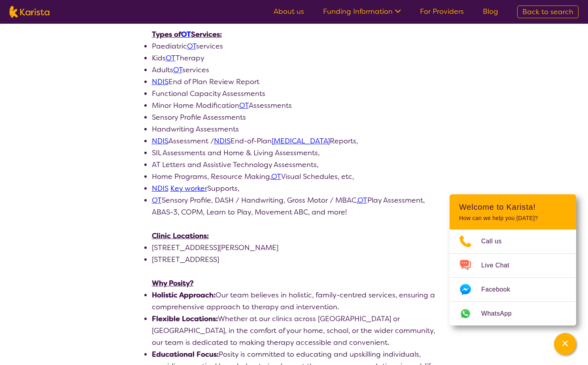 This screenshot has width=588, height=365. What do you see at coordinates (295, 58) in the screenshot?
I see `li: Kids Therapy` at bounding box center [295, 58].